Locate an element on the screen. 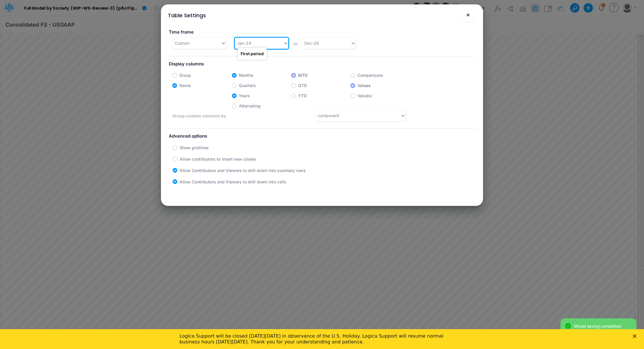  label: Group is located at coordinates (185, 75).